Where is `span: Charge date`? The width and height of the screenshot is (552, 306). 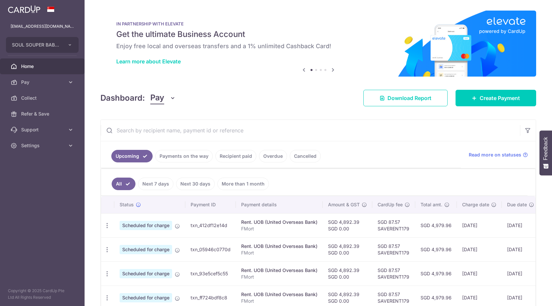
span: Charge date is located at coordinates (476, 205).